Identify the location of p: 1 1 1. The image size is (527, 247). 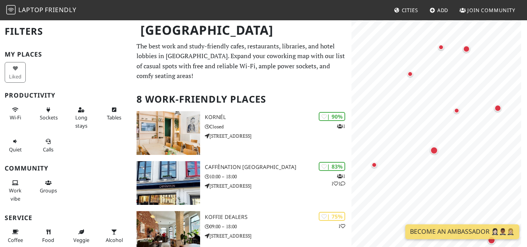
(338, 180).